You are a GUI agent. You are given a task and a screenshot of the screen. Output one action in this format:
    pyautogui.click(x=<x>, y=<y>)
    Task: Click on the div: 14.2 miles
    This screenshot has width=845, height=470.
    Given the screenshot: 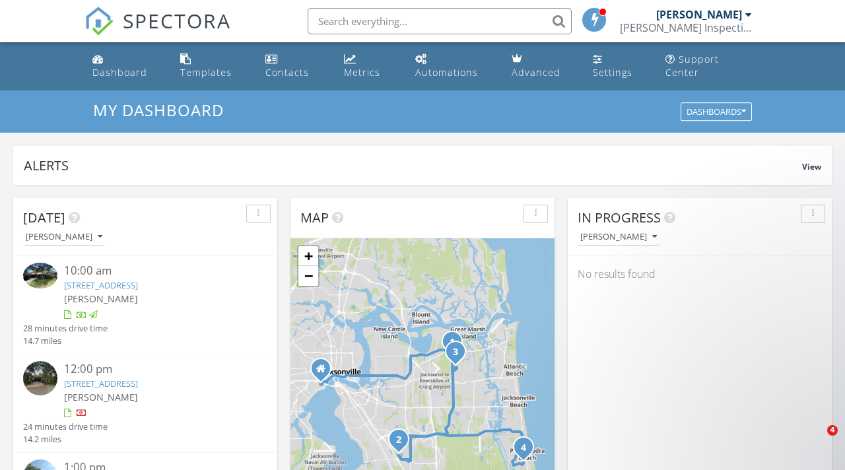 What is the action you would take?
    pyautogui.click(x=65, y=439)
    